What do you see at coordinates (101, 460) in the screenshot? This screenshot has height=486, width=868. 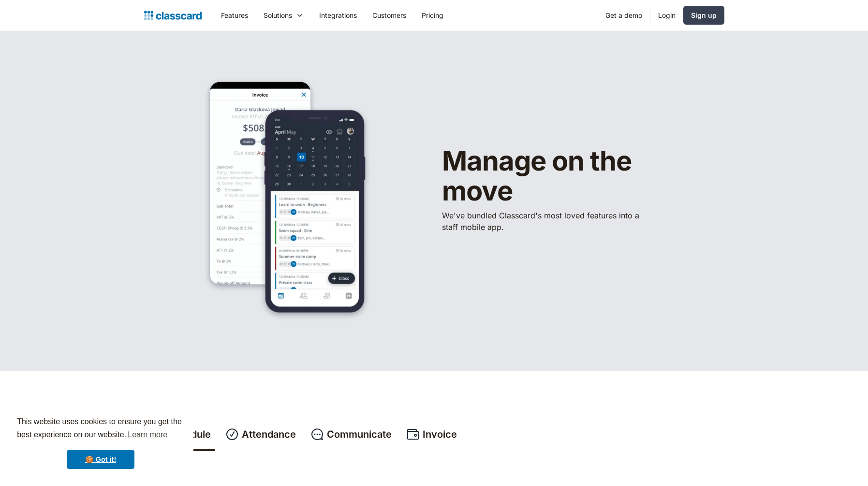 I see `a: dismiss cookie message` at bounding box center [101, 460].